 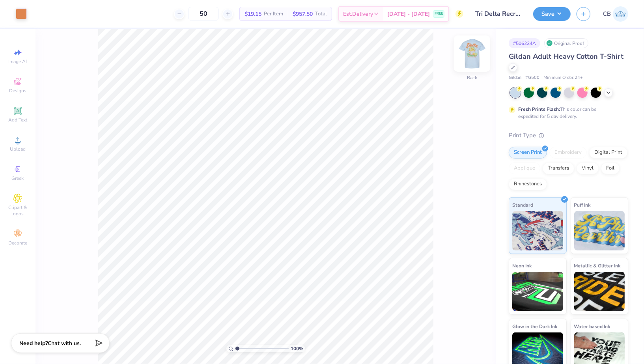 What do you see at coordinates (608, 153) in the screenshot?
I see `div: Digital Print` at bounding box center [608, 153].